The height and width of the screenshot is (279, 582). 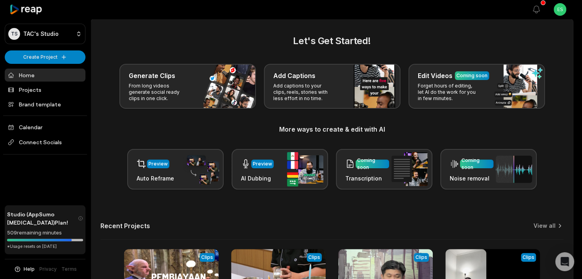 What do you see at coordinates (41, 34) in the screenshot?
I see `p: TAC's Studio` at bounding box center [41, 34].